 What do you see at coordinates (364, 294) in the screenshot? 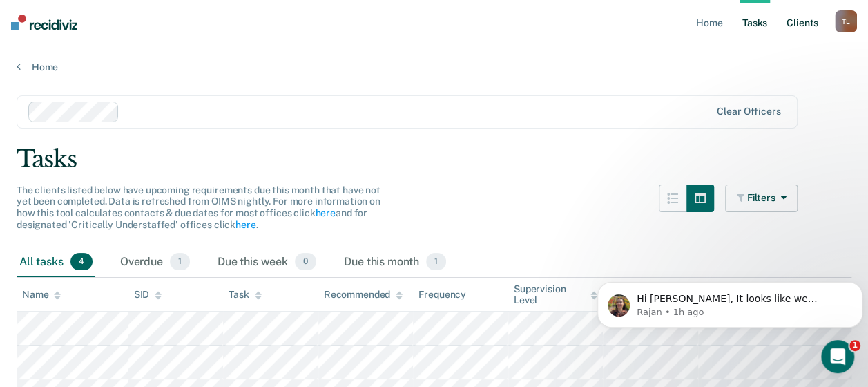
I see `div: Recommended` at bounding box center [364, 294].